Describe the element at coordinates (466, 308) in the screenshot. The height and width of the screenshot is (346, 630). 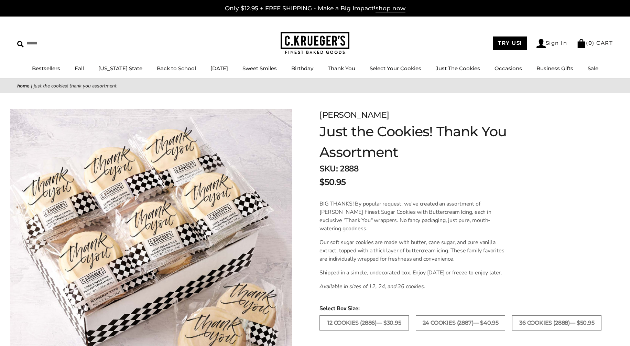
I see `span: Select Box Size:` at that location.